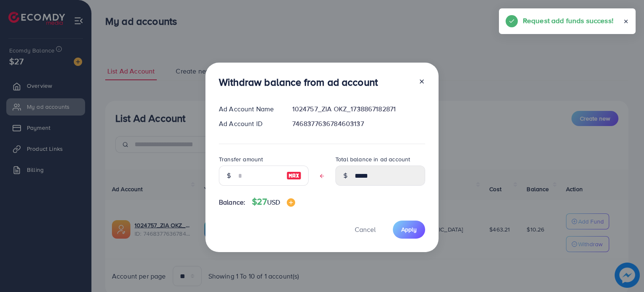  Describe the element at coordinates (409, 229) in the screenshot. I see `span: Apply` at that location.